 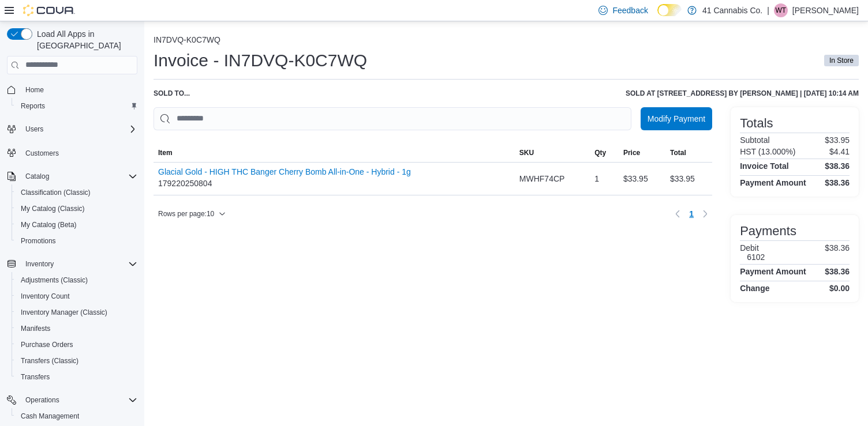 What do you see at coordinates (506, 41) in the screenshot?
I see `nav: An example of EuiBreadcrumbs` at bounding box center [506, 41].